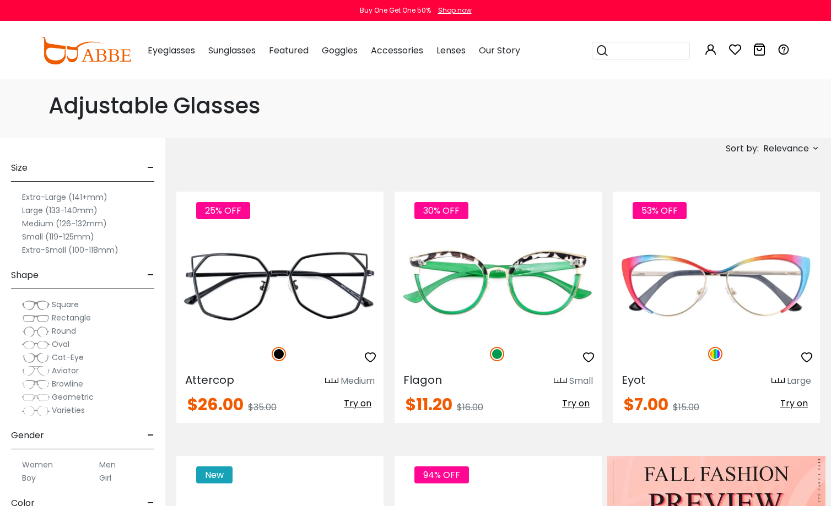  Describe the element at coordinates (358, 381) in the screenshot. I see `div: Medium` at that location.